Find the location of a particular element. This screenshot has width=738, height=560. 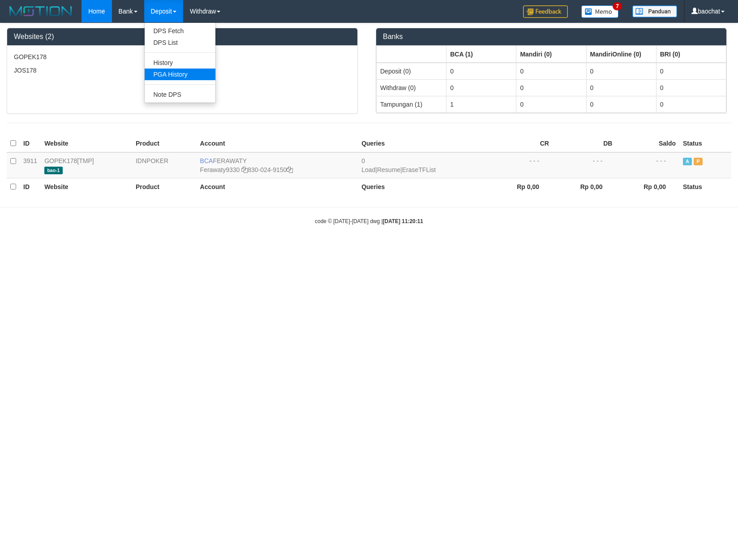

a: Copy 8300249150 to clipboard is located at coordinates (289, 170).